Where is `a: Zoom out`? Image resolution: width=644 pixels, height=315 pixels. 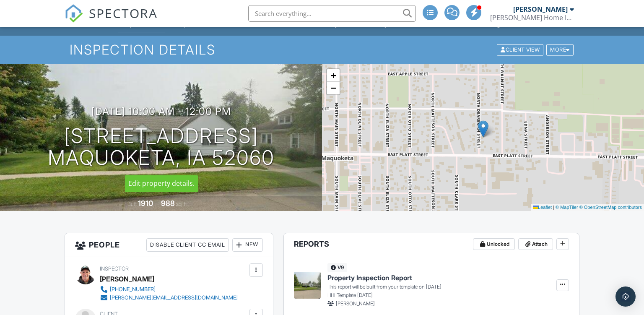
a: Zoom out is located at coordinates (333, 88).